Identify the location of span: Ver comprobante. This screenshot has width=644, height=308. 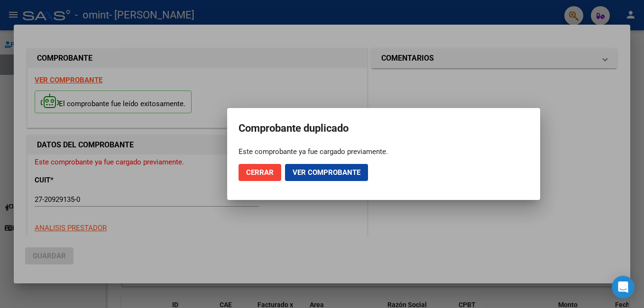
(326, 173).